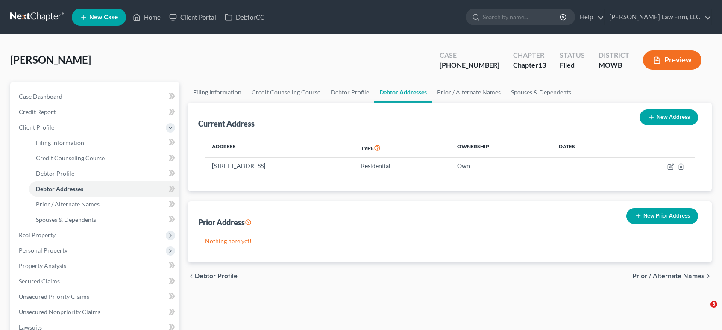 The image size is (722, 330). What do you see at coordinates (614, 55) in the screenshot?
I see `div: District` at bounding box center [614, 55].